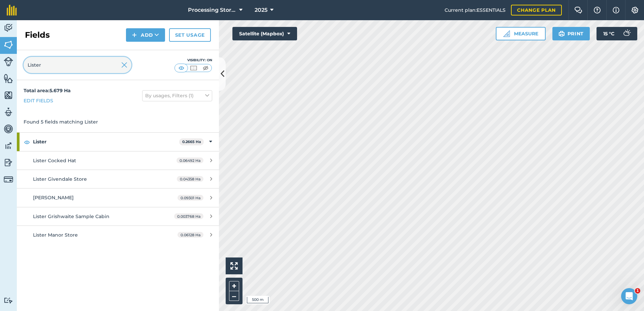  Describe the element at coordinates (578, 10) in the screenshot. I see `img: Two speech bubbles overlapping with the left bubble in the forefront` at that location.